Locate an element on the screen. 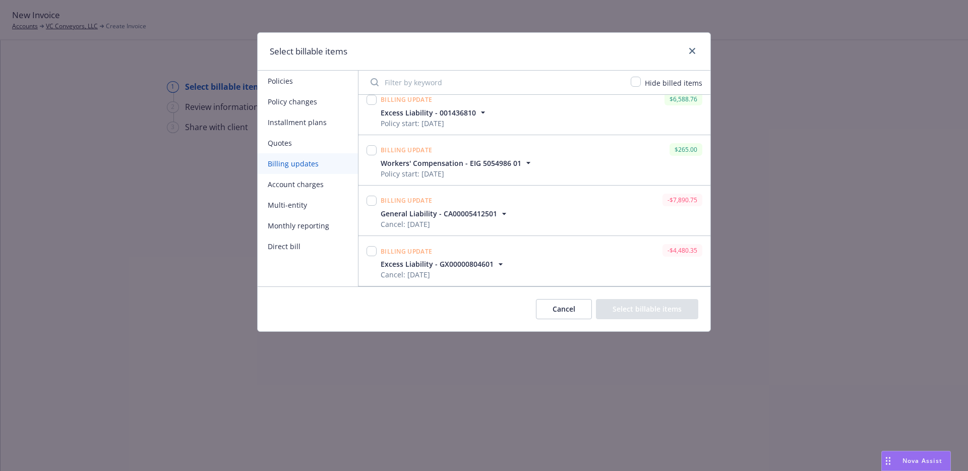  button: Excess Liability - GX00000804601 is located at coordinates (443, 264).